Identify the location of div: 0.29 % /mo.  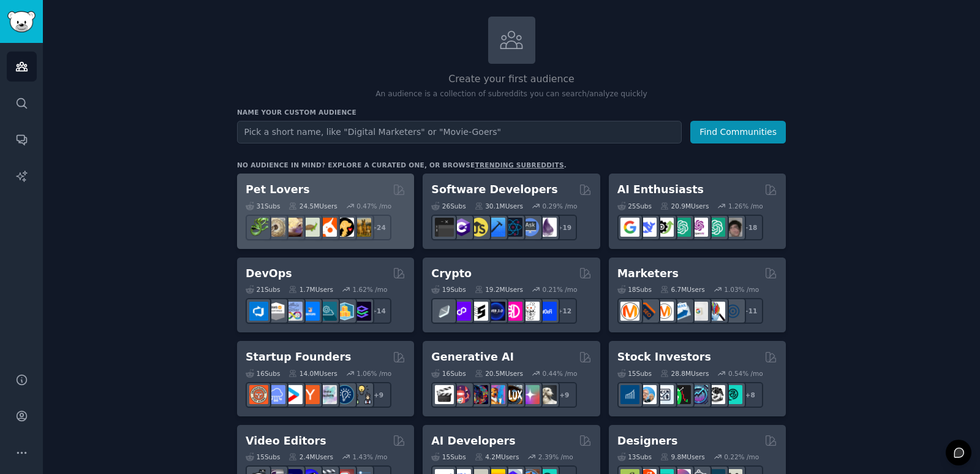
(560, 206).